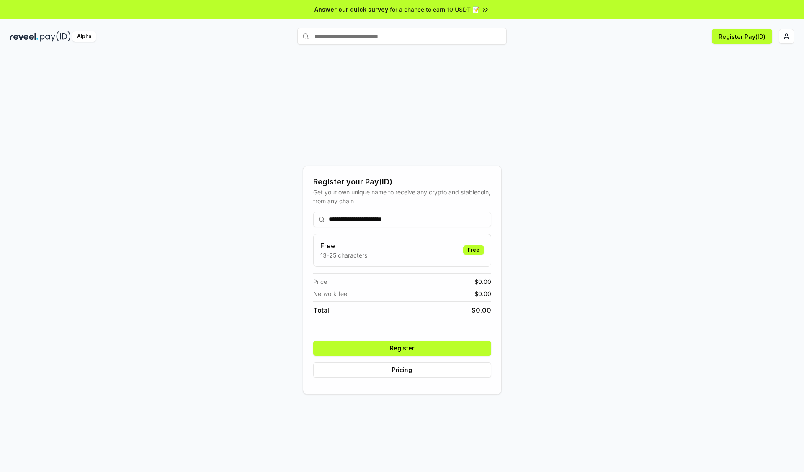  I want to click on h3: Free, so click(344, 246).